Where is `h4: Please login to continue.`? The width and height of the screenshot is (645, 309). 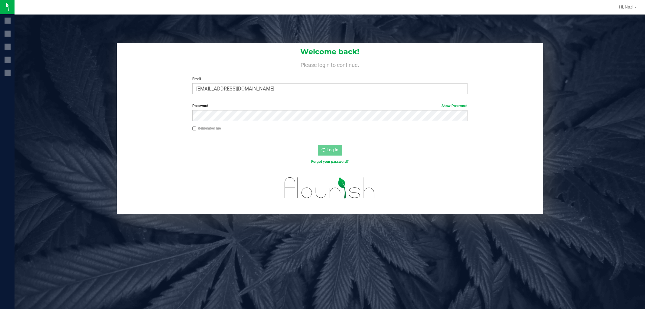
h4: Please login to continue. is located at coordinates (330, 64).